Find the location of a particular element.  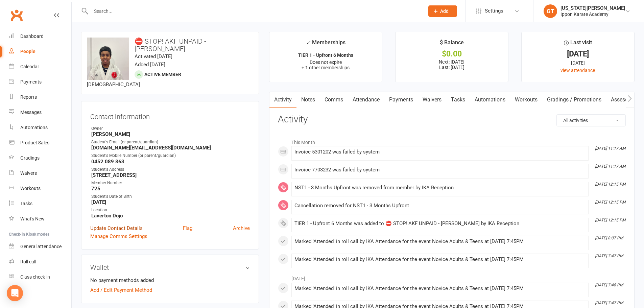

a: view attendance is located at coordinates (578, 70).